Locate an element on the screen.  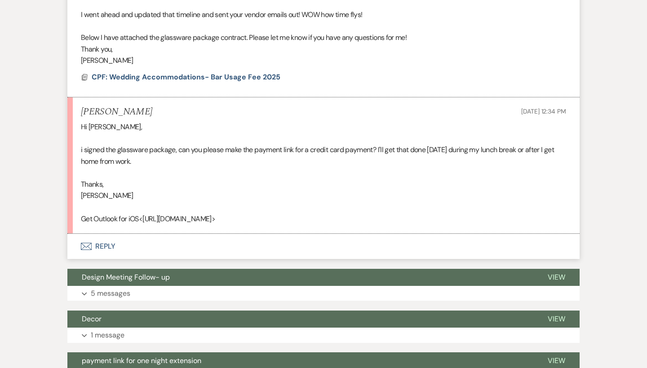
p: Thank you, is located at coordinates (323, 49).